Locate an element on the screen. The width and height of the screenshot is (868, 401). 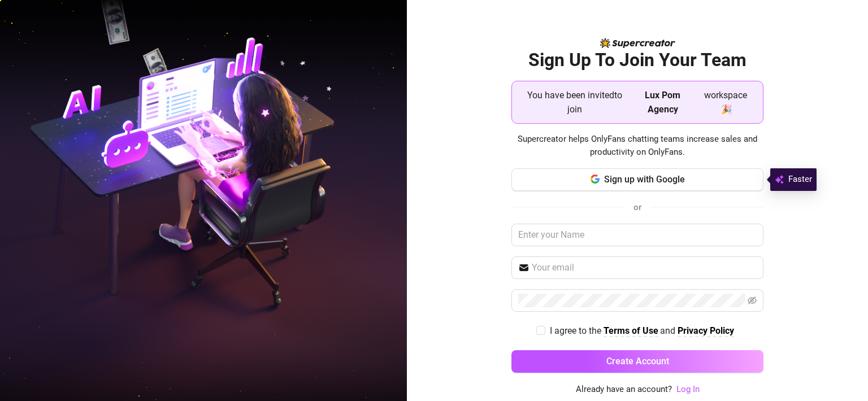
span: and is located at coordinates (668, 330).